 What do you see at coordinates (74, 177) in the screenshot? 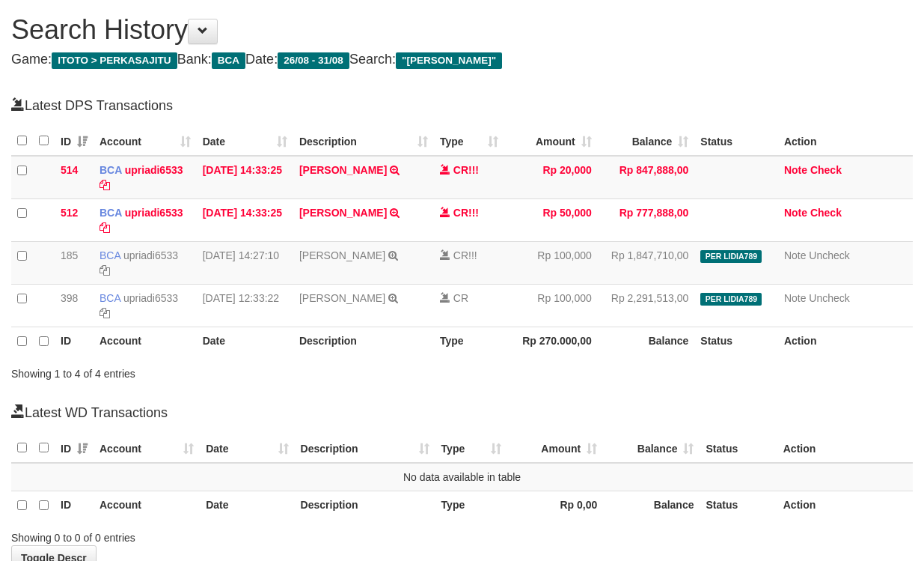
I see `td: 514` at bounding box center [74, 177].